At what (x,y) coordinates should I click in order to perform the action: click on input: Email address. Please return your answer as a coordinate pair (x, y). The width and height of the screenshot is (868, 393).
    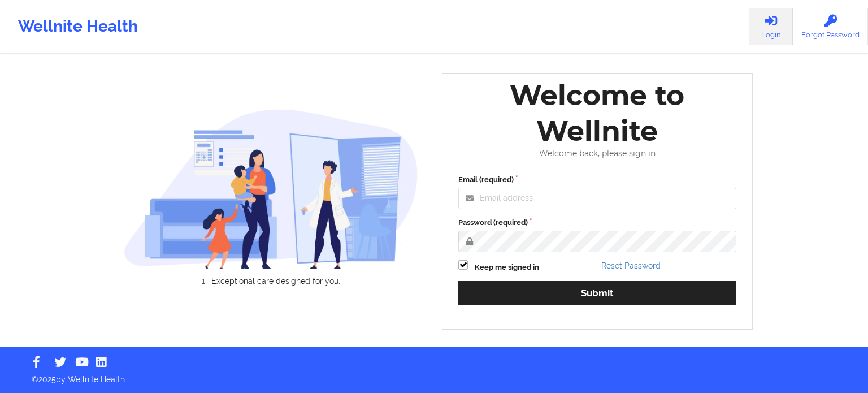
    Looking at the image, I should click on (598, 198).